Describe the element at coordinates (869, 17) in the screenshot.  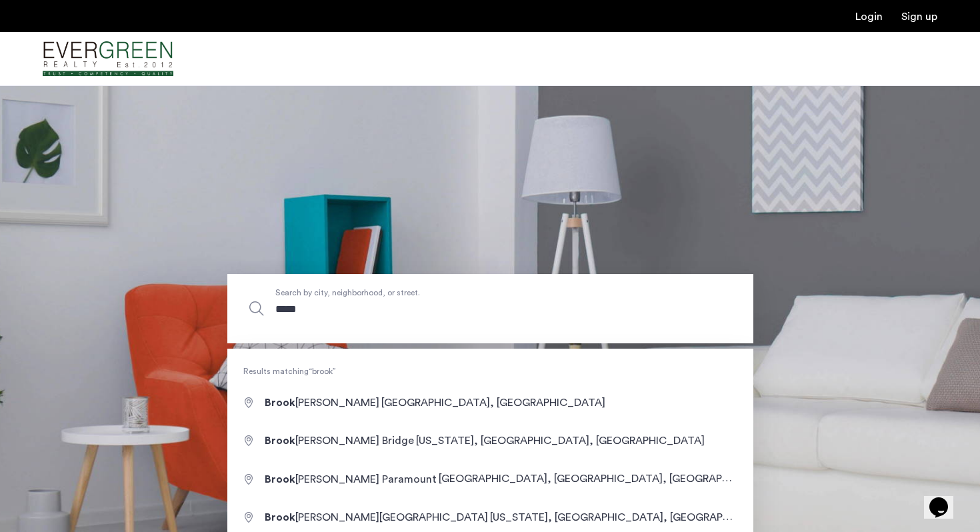
I see `a: Login` at that location.